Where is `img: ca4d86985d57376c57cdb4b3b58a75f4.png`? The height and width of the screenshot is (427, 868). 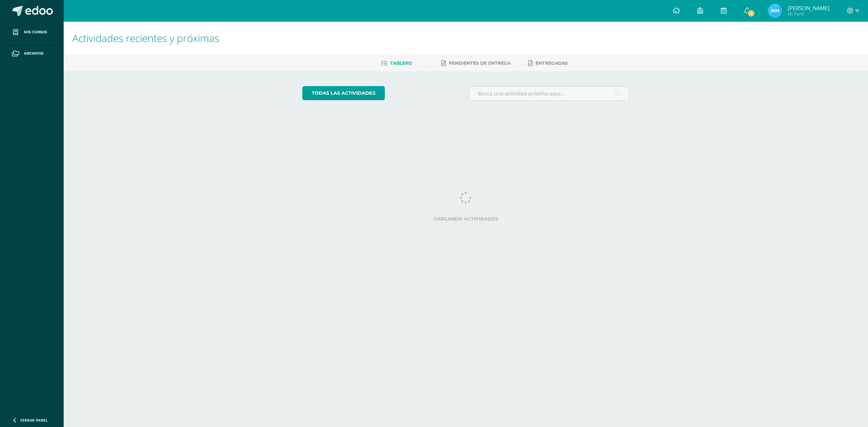
img: ca4d86985d57376c57cdb4b3b58a75f4.png is located at coordinates (775, 11).